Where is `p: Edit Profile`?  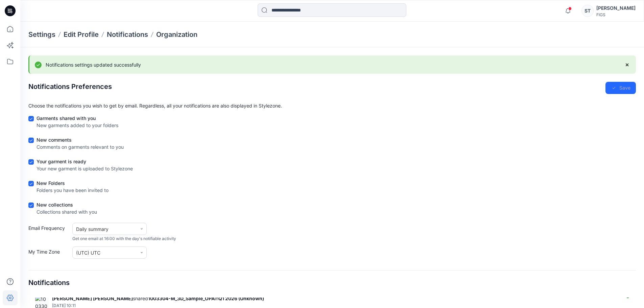 p: Edit Profile is located at coordinates (81, 34).